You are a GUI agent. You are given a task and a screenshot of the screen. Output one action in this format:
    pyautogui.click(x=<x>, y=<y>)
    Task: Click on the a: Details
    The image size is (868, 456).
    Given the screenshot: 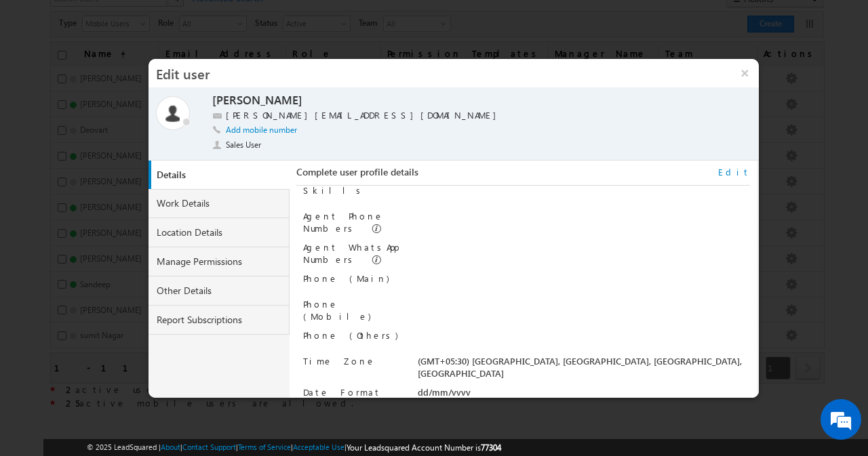 What is the action you would take?
    pyautogui.click(x=221, y=175)
    